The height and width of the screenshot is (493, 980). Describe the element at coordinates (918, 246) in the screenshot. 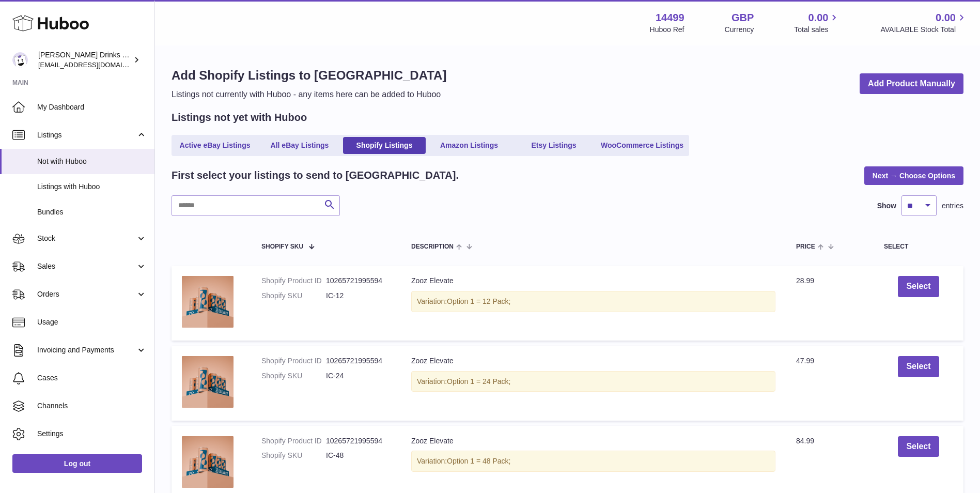

I see `div: Select` at that location.